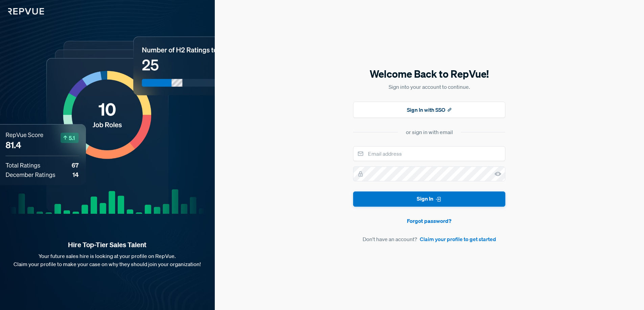  Describe the element at coordinates (429, 199) in the screenshot. I see `button: Sign In` at that location.